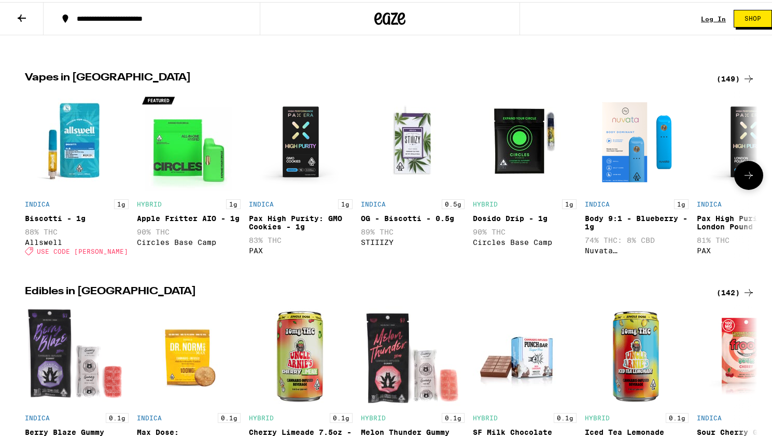 This screenshot has height=439, width=772. What do you see at coordinates (525, 216) in the screenshot?
I see `div: Dosido Drip - 1g` at bounding box center [525, 216].